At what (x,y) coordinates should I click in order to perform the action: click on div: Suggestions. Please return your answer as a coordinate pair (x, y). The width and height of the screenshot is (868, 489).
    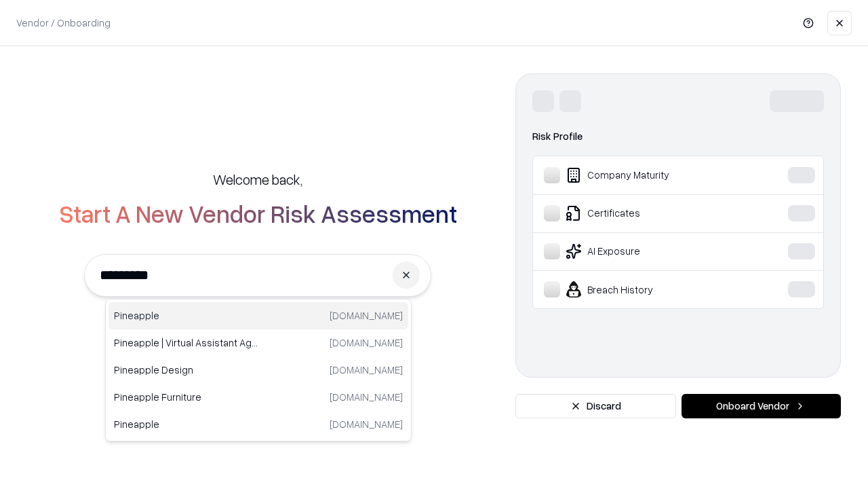
    Looking at the image, I should click on (259, 370).